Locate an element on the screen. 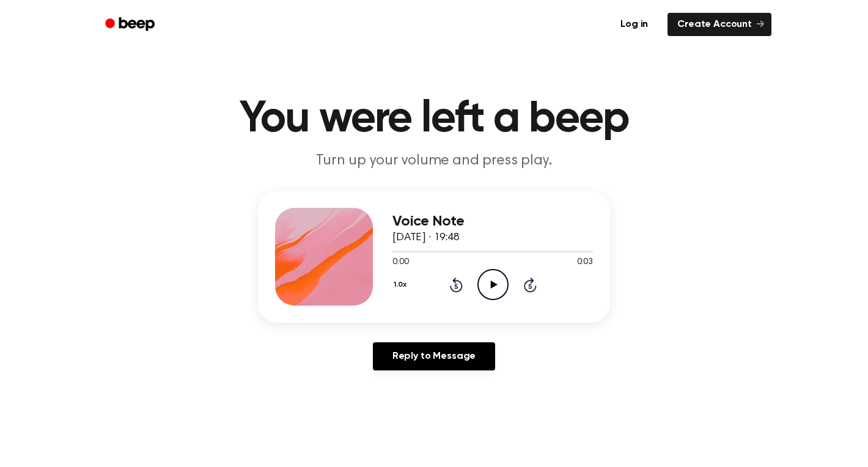  h3: Voice Note is located at coordinates (493, 221).